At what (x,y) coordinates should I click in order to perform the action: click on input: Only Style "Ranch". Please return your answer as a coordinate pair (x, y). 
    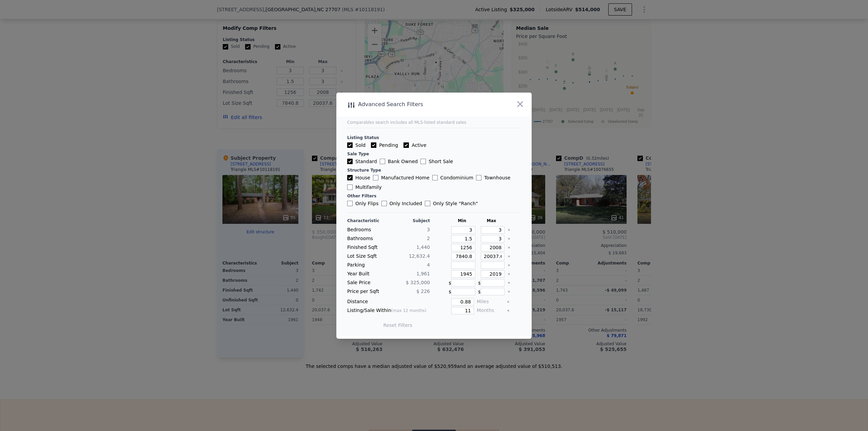
    Looking at the image, I should click on (428, 203).